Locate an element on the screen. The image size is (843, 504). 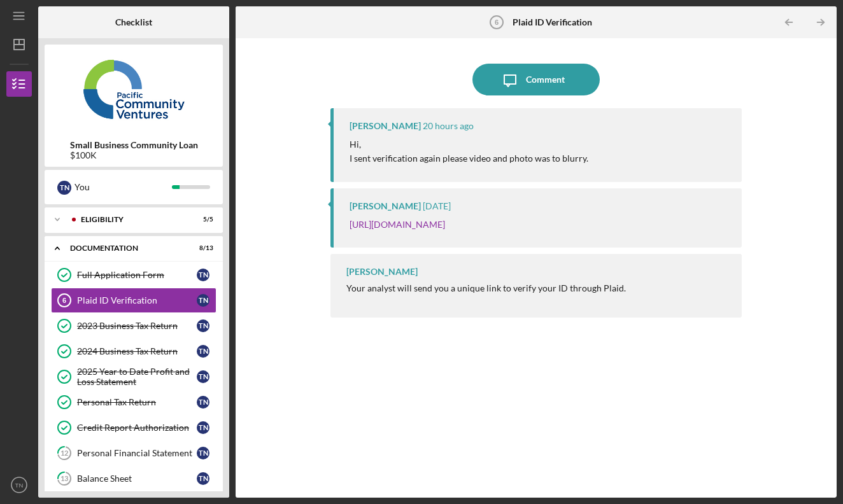
div: Balance Sheet is located at coordinates (137, 479).